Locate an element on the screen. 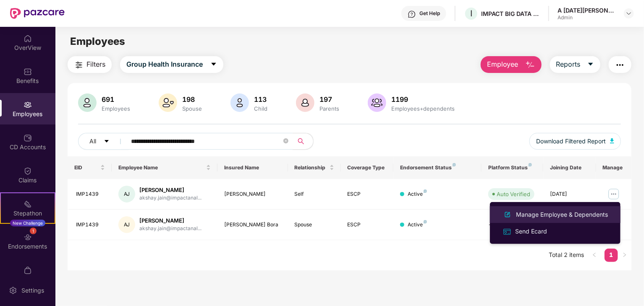  span: Employees is located at coordinates (97, 41).